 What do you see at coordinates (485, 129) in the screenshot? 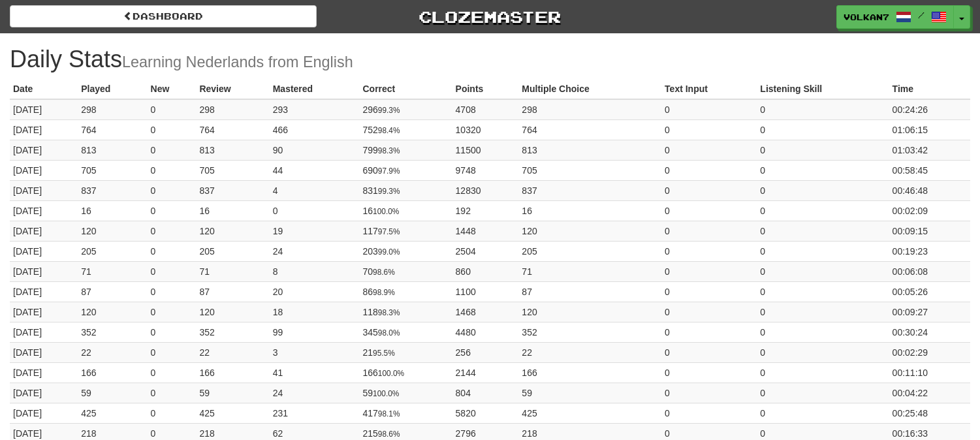
I see `td: 10320` at bounding box center [485, 129].